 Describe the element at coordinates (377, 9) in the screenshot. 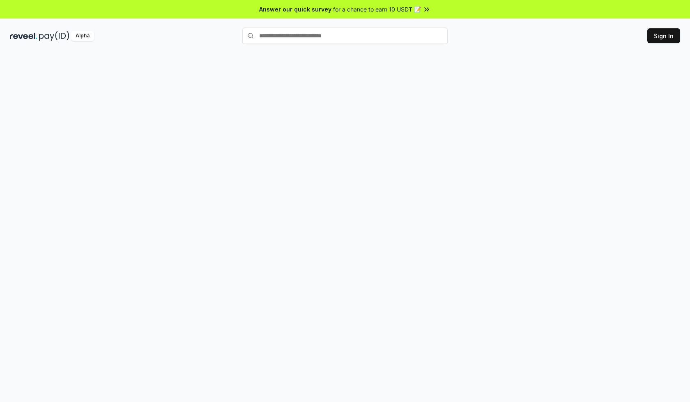

I see `span: for a chance to earn 10 USDT 📝` at that location.